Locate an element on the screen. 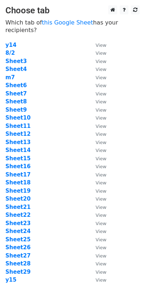 The height and width of the screenshot is (291, 145). a: m7 is located at coordinates (10, 77).